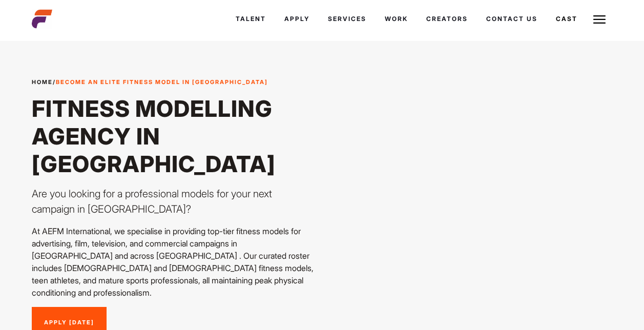 The image size is (644, 330). What do you see at coordinates (297, 19) in the screenshot?
I see `a: Apply` at bounding box center [297, 19].